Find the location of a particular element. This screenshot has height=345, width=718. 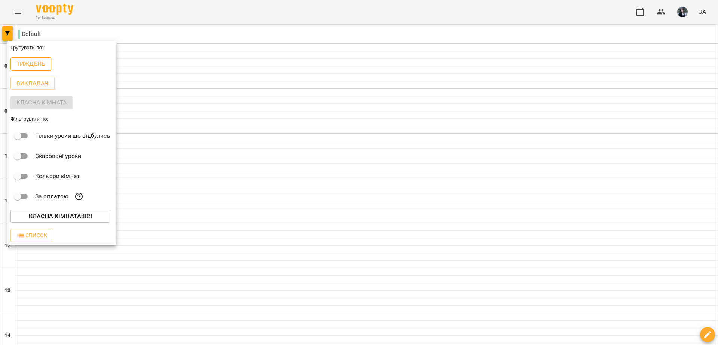

p: Кольори кімнат is located at coordinates (58, 176).